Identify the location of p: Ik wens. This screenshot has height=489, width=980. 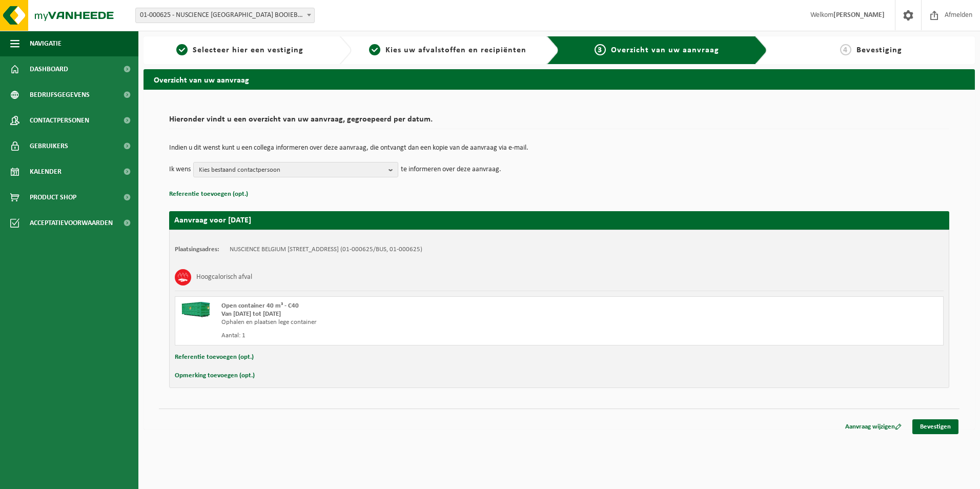
(180, 169).